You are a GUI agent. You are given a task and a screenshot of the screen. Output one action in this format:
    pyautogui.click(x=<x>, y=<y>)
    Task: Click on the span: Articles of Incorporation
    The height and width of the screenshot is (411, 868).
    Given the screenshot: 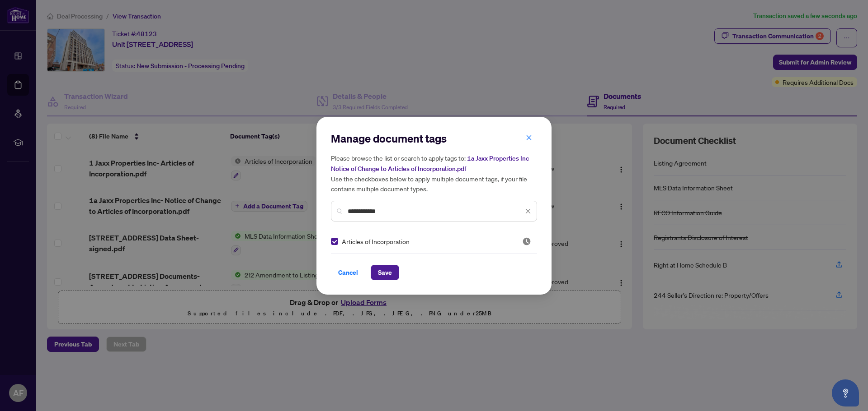 What is the action you would take?
    pyautogui.click(x=376, y=242)
    